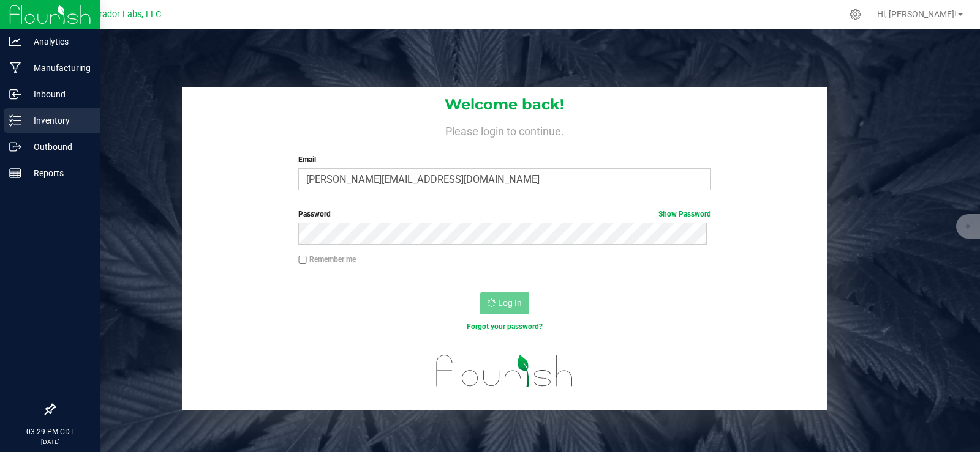  I want to click on button: Log In, so click(505, 303).